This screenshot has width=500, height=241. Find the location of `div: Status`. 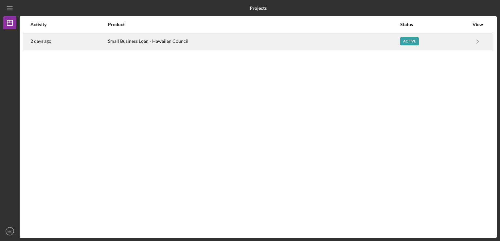

div: Status is located at coordinates (434, 25).